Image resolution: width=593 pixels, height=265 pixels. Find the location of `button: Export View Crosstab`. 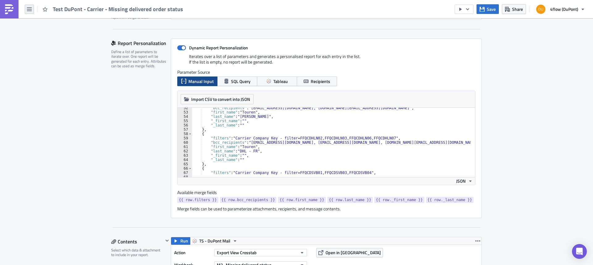

button: Export View Crosstab is located at coordinates (261, 253).